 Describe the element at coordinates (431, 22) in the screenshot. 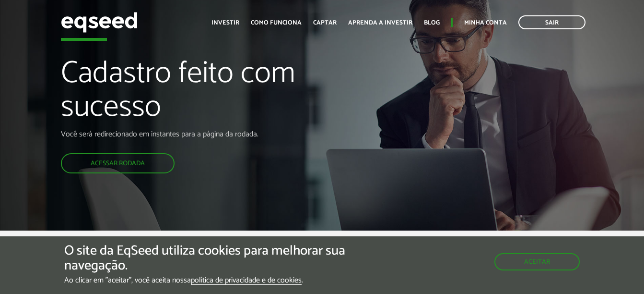

I see `a: Blog` at that location.